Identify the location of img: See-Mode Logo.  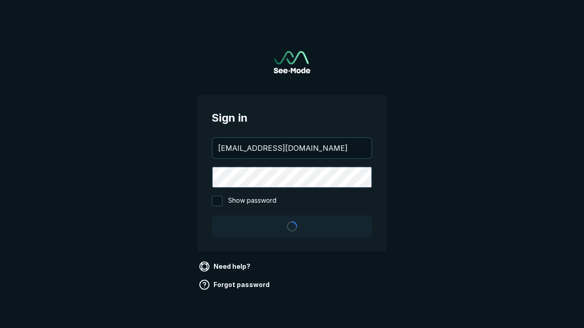
(292, 62).